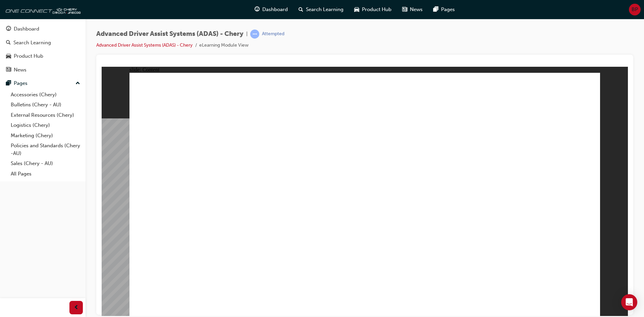 The image size is (644, 317). Describe the element at coordinates (448, 9) in the screenshot. I see `span: Pages` at that location.